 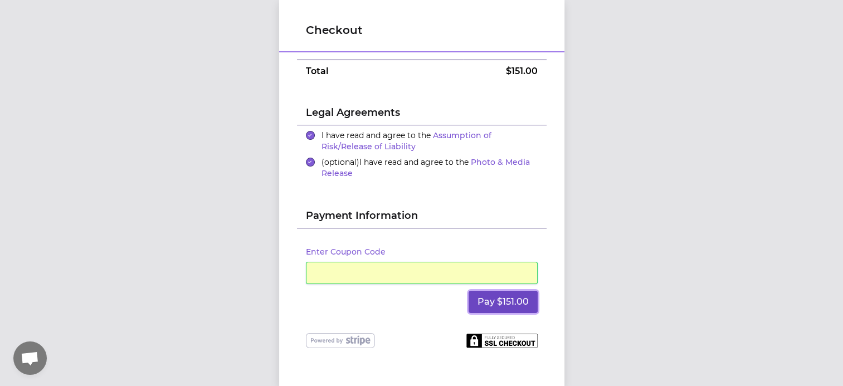 What do you see at coordinates (30, 358) in the screenshot?
I see `a: Open chat` at bounding box center [30, 358].